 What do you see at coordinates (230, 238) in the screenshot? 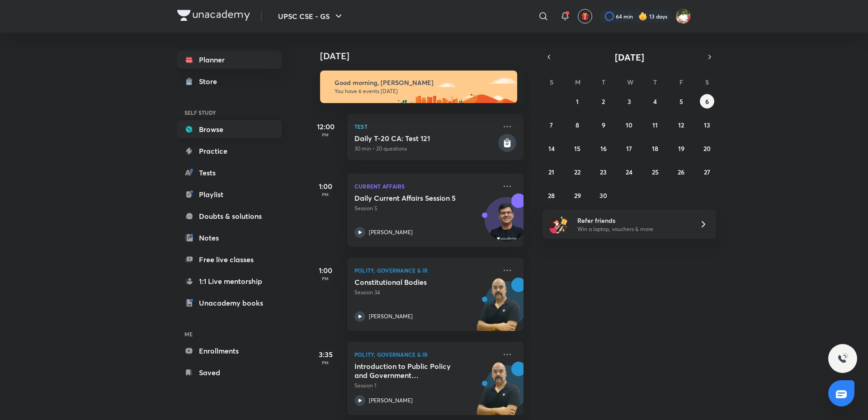
I see `a: Notes` at bounding box center [230, 238].